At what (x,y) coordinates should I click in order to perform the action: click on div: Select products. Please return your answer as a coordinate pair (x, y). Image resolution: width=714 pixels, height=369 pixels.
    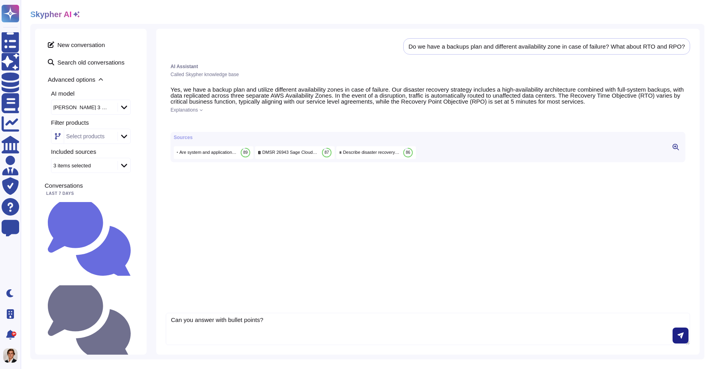
    Looking at the image, I should click on (85, 136).